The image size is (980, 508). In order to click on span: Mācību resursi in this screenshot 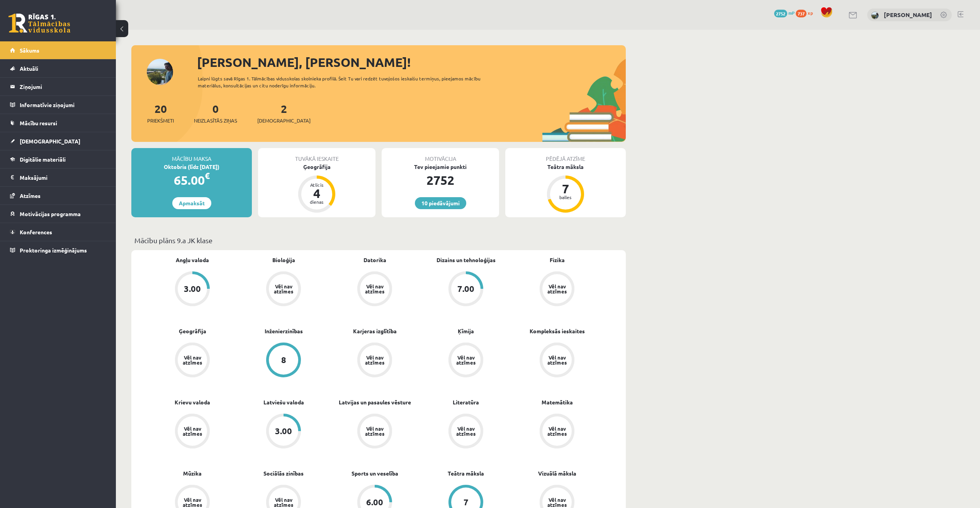, I will do `click(38, 123)`.